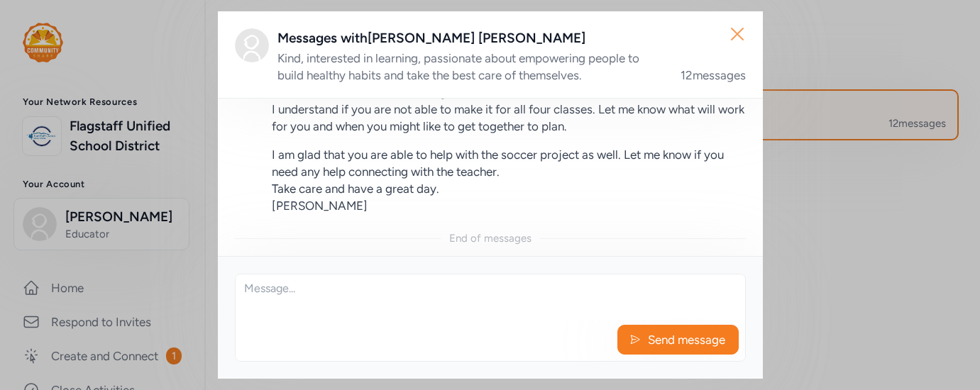  What do you see at coordinates (252, 46) in the screenshot?
I see `img: Avatar` at bounding box center [252, 46].